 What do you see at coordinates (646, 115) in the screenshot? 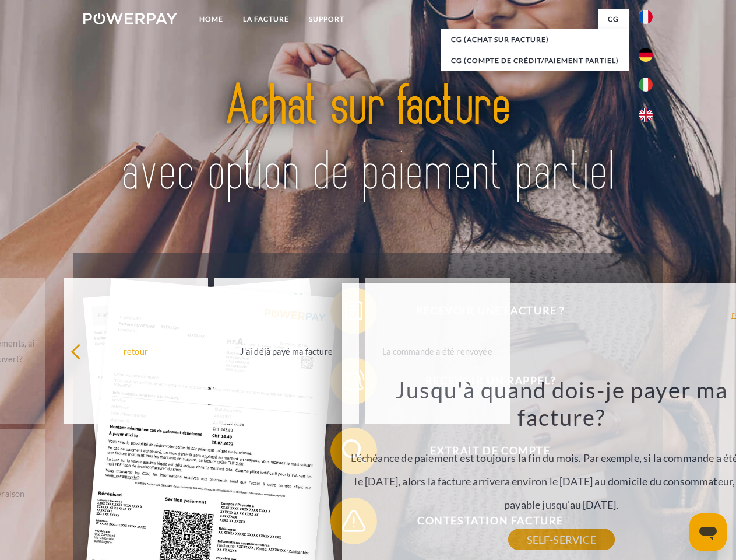
I see `img: en` at bounding box center [646, 115].